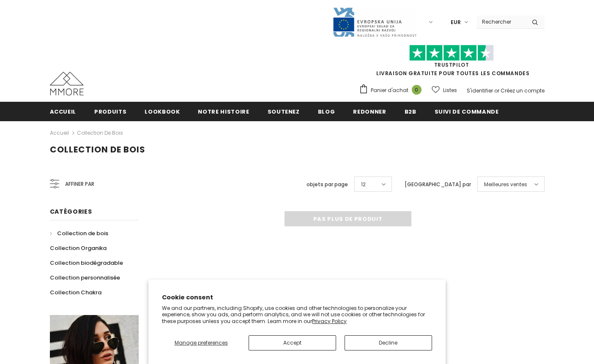  Describe the element at coordinates (297, 297) in the screenshot. I see `h2: Cookie consent` at that location.